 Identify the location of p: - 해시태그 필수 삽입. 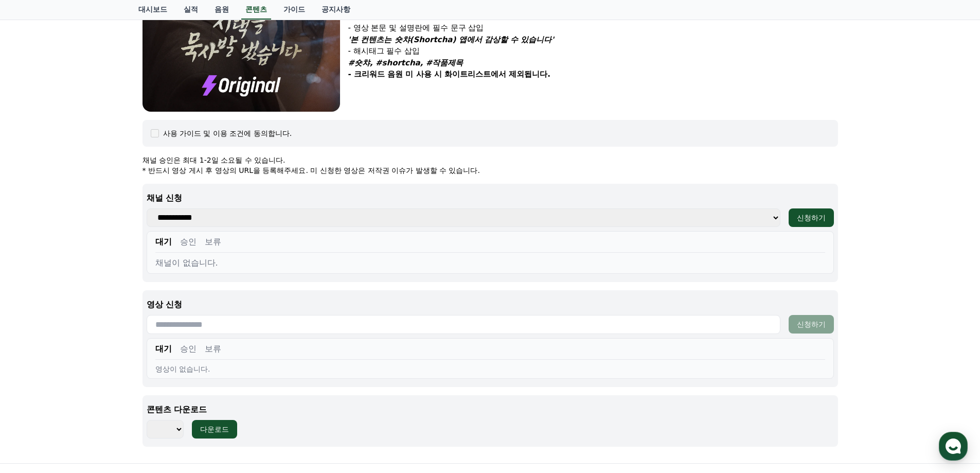
(593, 51).